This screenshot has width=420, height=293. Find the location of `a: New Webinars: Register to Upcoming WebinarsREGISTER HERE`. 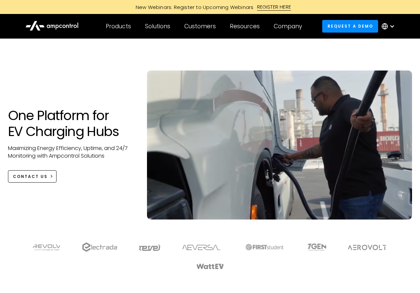

a: New Webinars: Register to Upcoming WebinarsREGISTER HERE is located at coordinates (210, 7).